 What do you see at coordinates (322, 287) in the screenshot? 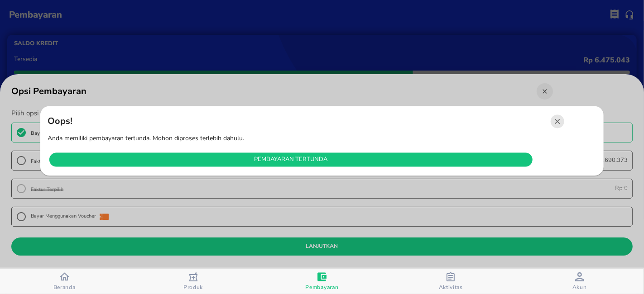
I see `span: Pembayaran` at bounding box center [322, 287].